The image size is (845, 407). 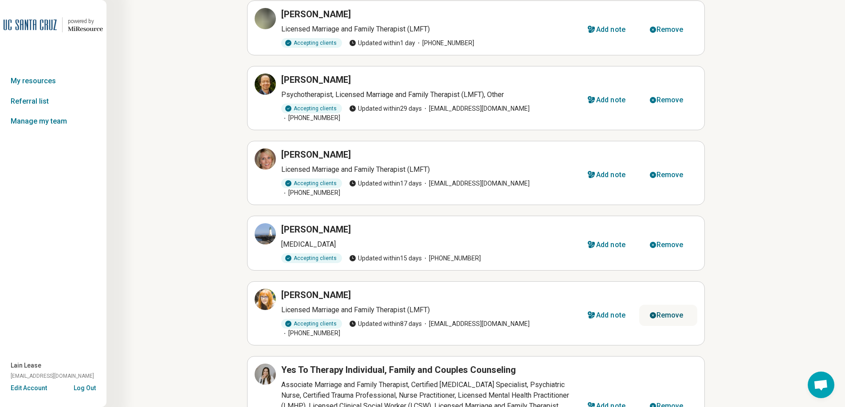 What do you see at coordinates (26, 366) in the screenshot?
I see `span: Lain Lease` at bounding box center [26, 366].